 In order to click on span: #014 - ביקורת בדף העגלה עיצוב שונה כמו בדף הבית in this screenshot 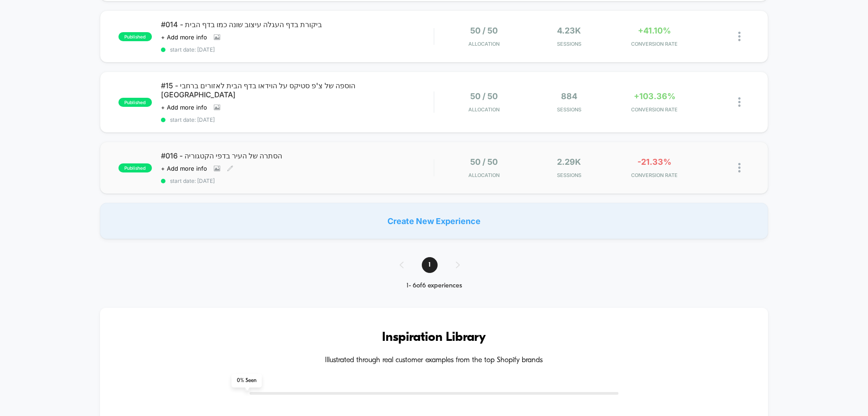, I will do `click(297, 24)`.